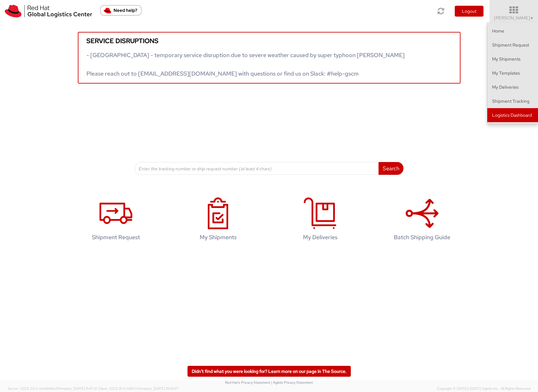  Describe the element at coordinates (269, 41) in the screenshot. I see `h5: Service disruptions` at that location.